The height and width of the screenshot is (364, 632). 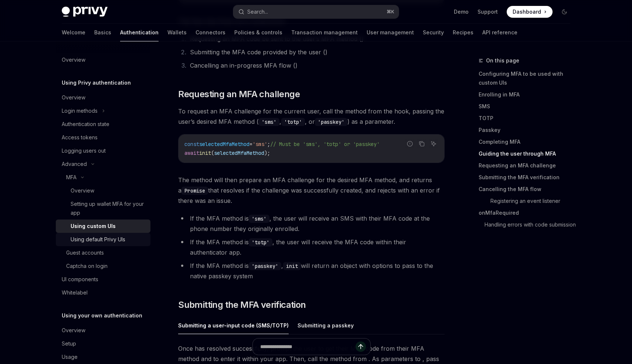 What do you see at coordinates (103, 151) in the screenshot?
I see `a: Logging users out` at bounding box center [103, 151].